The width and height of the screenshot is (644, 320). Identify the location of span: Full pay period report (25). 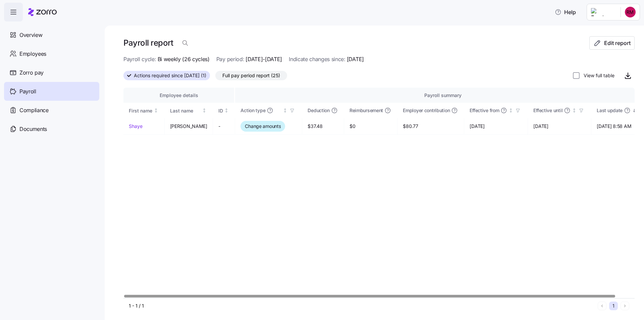
(251, 75).